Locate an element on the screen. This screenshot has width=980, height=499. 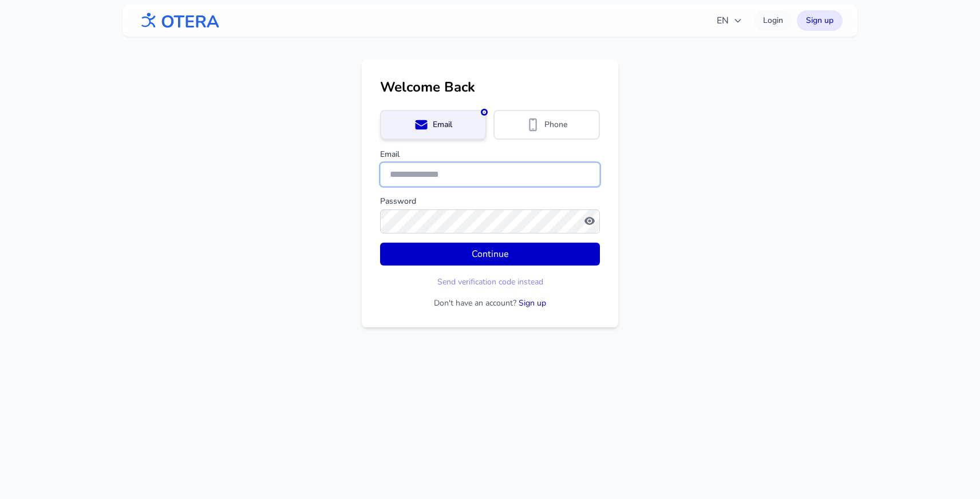
img: OTERA logo is located at coordinates (179, 20).